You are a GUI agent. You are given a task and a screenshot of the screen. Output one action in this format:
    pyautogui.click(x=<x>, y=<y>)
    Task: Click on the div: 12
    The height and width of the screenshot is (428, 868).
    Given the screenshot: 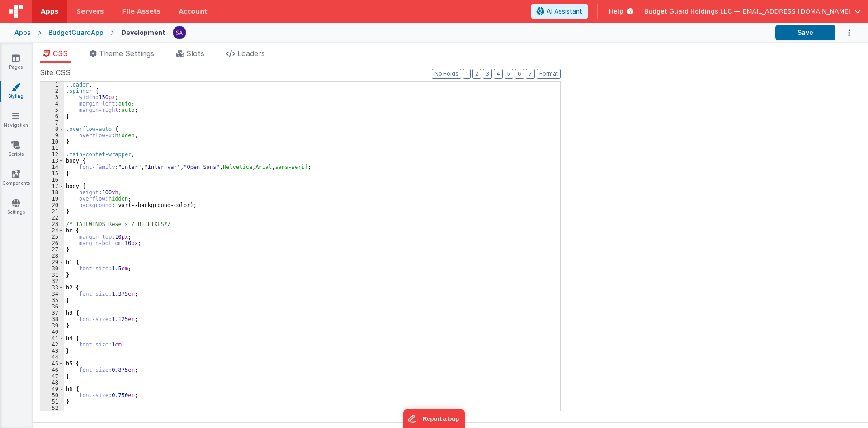 What is the action you would take?
    pyautogui.click(x=52, y=154)
    